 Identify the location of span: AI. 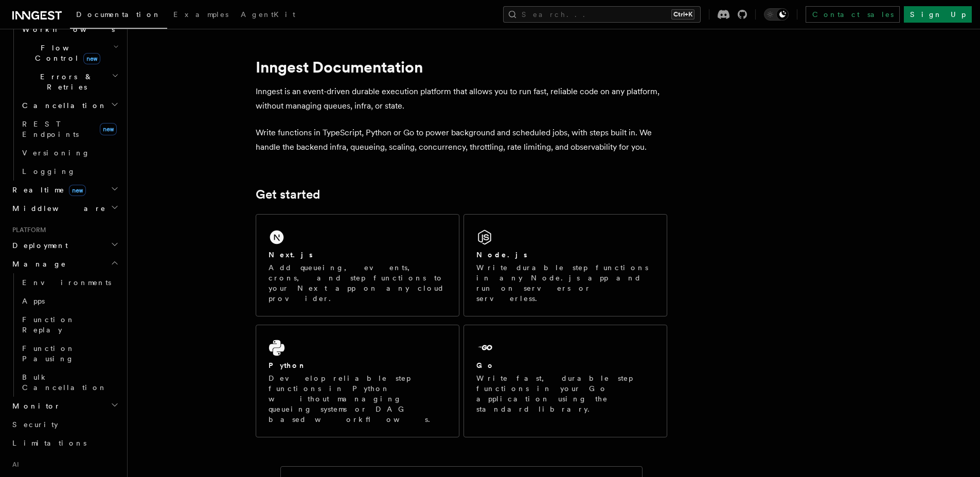
(13, 465).